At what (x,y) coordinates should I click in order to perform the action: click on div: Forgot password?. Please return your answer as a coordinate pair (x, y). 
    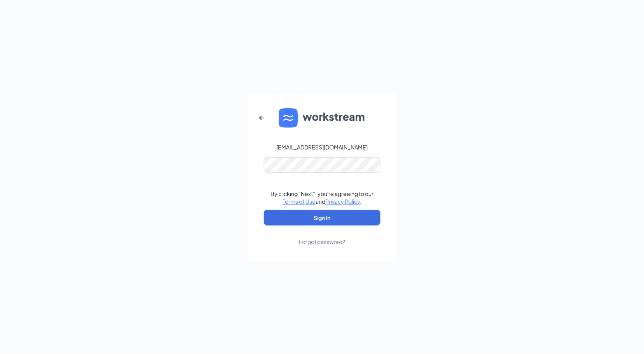
    Looking at the image, I should click on (322, 241).